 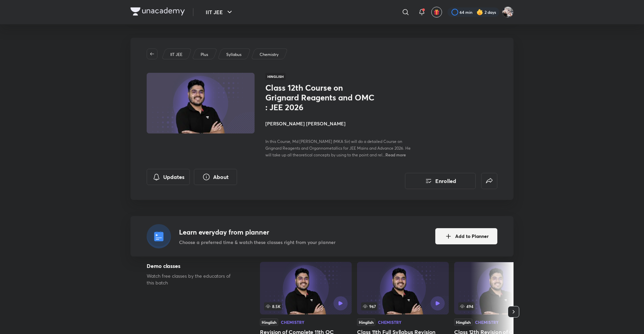 I want to click on img: streak, so click(x=480, y=12).